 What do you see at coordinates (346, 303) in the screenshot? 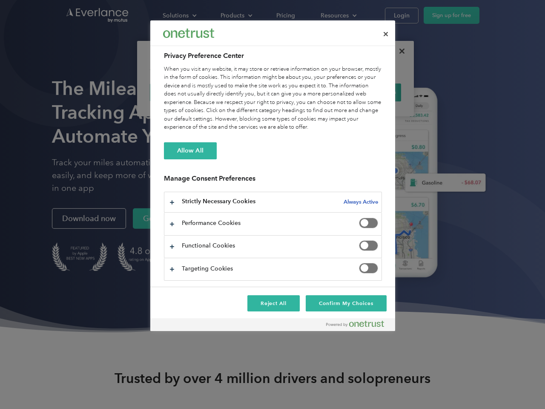
I see `button: Confirm My Choices` at bounding box center [346, 303].